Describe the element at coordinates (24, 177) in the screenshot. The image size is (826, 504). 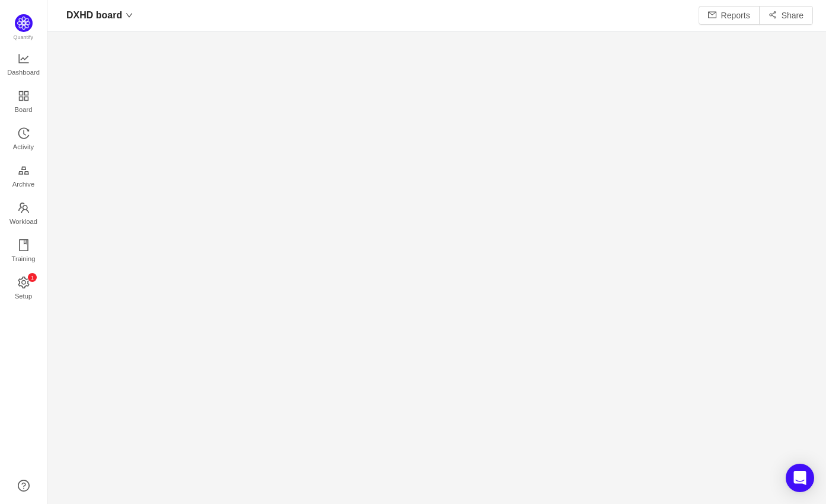
I see `a: Archive` at that location.